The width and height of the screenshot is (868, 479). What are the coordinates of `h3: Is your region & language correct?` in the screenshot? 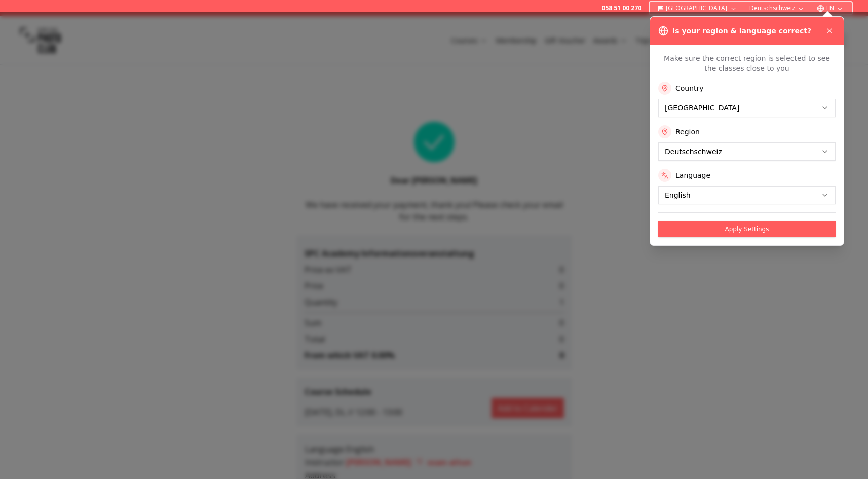 It's located at (742, 31).